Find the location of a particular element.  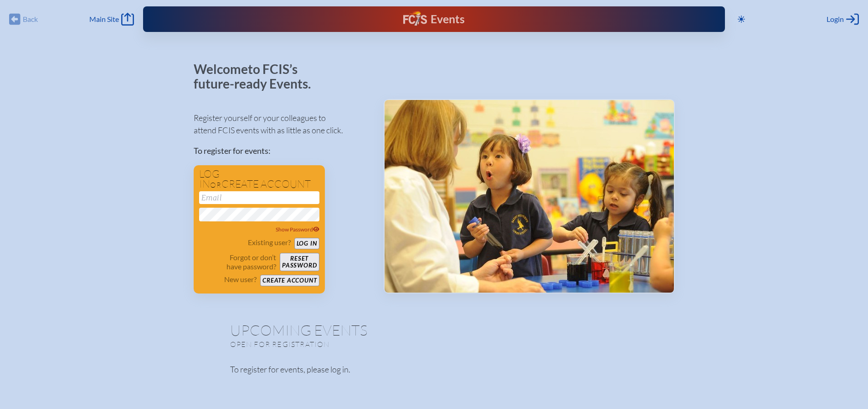

div: FCIS Events — Future ready is located at coordinates (434, 19).